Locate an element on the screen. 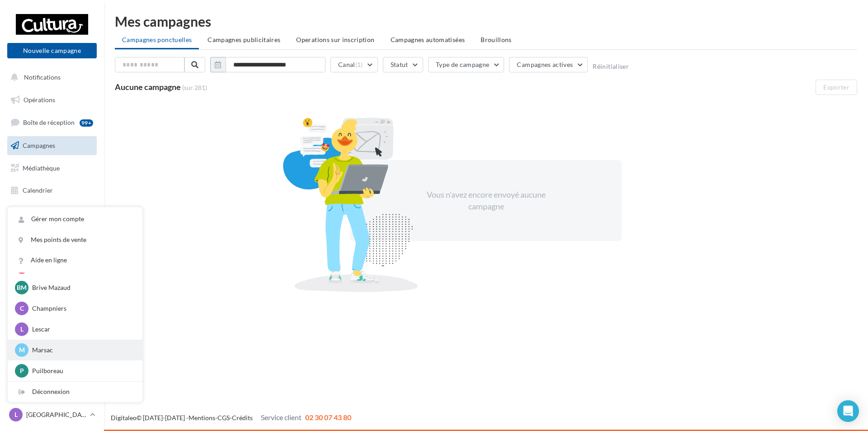  a: Mes points de vente is located at coordinates (75, 240).